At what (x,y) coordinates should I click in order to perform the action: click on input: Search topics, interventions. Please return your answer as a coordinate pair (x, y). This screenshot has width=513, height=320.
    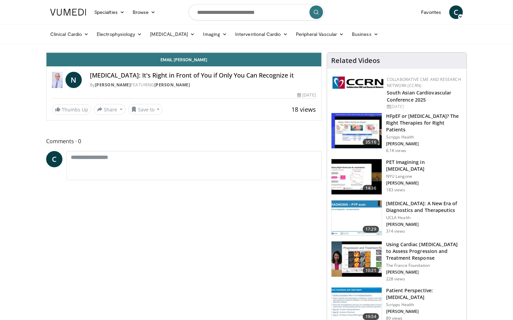
    Looking at the image, I should click on (256, 12).